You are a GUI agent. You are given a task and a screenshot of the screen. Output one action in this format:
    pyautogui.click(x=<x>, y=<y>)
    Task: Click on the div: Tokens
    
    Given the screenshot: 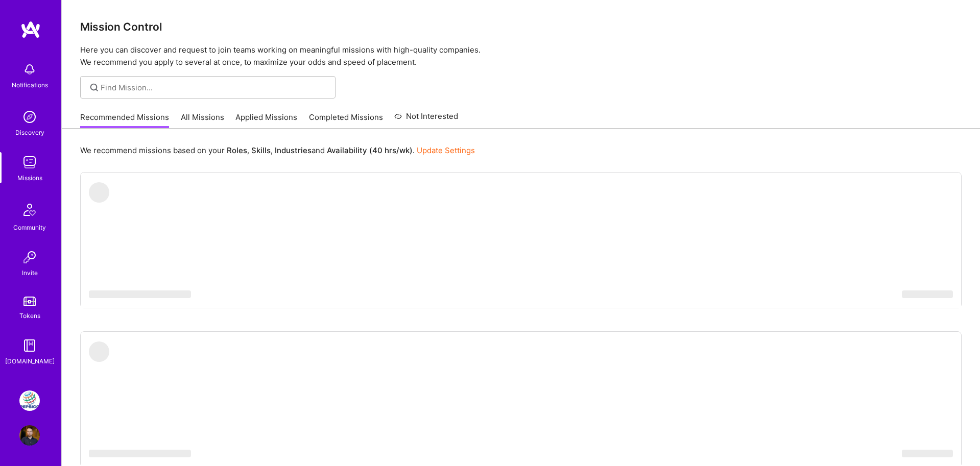 What is the action you would take?
    pyautogui.click(x=30, y=316)
    